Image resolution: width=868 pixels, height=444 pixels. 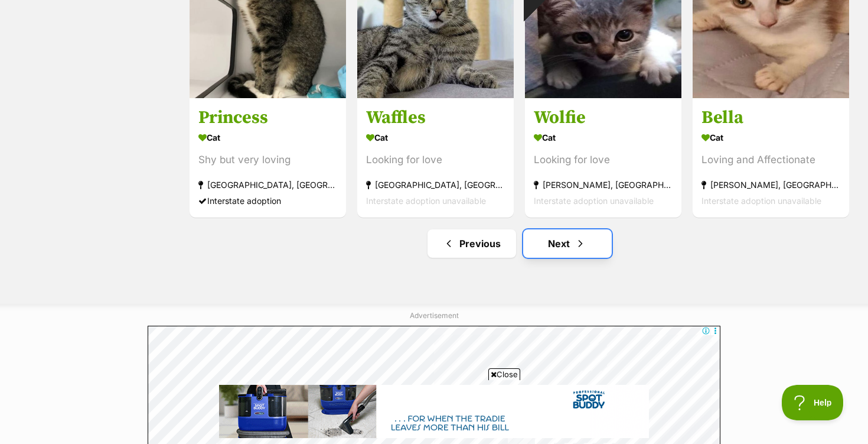 I want to click on h3: Bella, so click(x=771, y=117).